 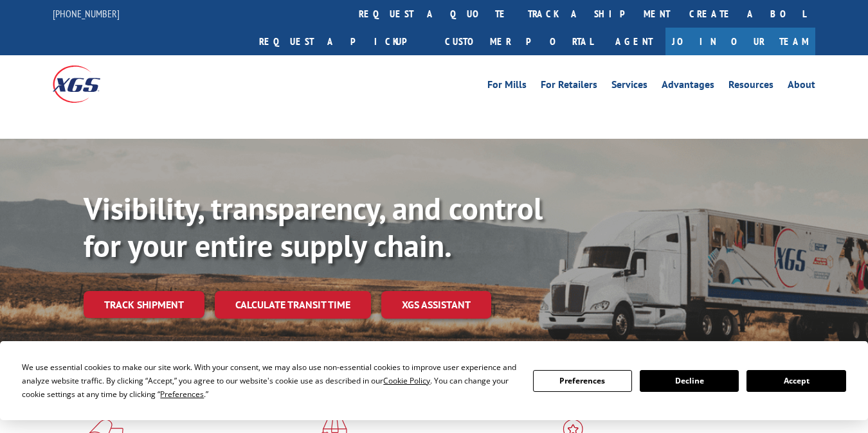 I want to click on button: Decline, so click(x=689, y=381).